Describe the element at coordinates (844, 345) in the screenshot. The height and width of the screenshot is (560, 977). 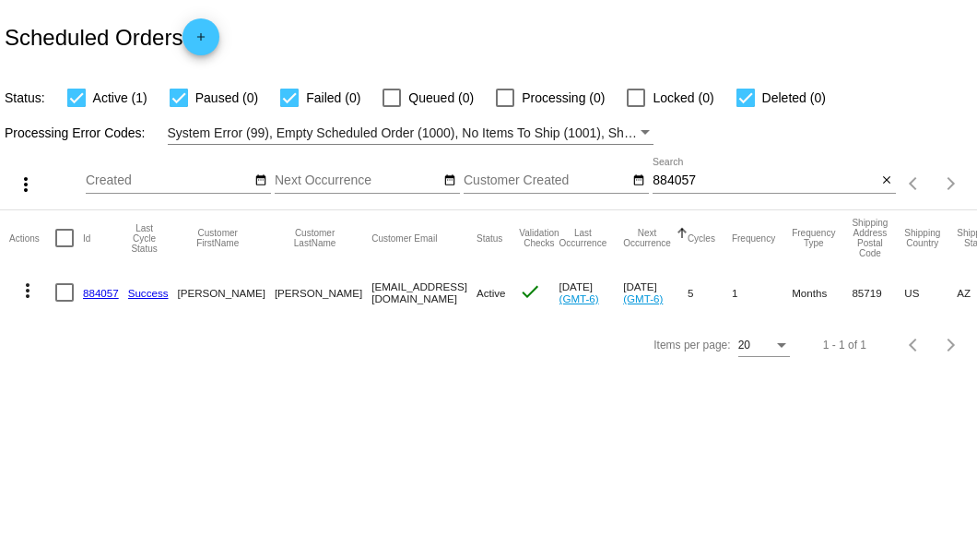
I see `div: 1 - 1 of 1` at that location.